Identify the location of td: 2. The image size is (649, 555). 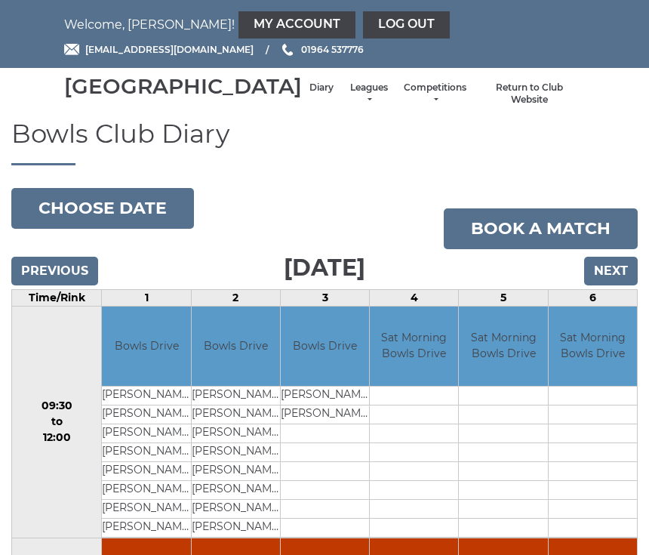
(236, 298).